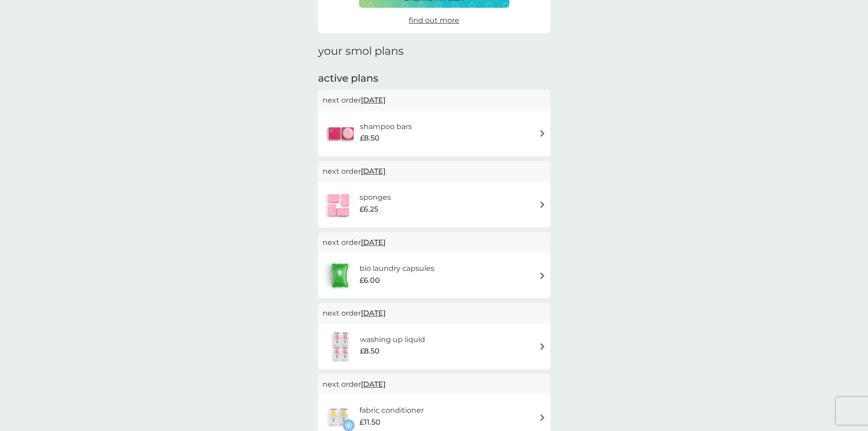  I want to click on h2: active plans, so click(434, 78).